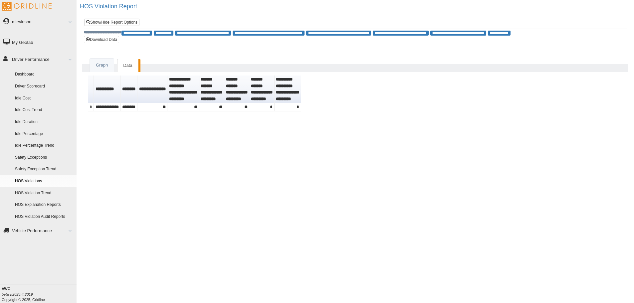 Image resolution: width=634 pixels, height=303 pixels. What do you see at coordinates (27, 6) in the screenshot?
I see `img: Gridline` at bounding box center [27, 6].